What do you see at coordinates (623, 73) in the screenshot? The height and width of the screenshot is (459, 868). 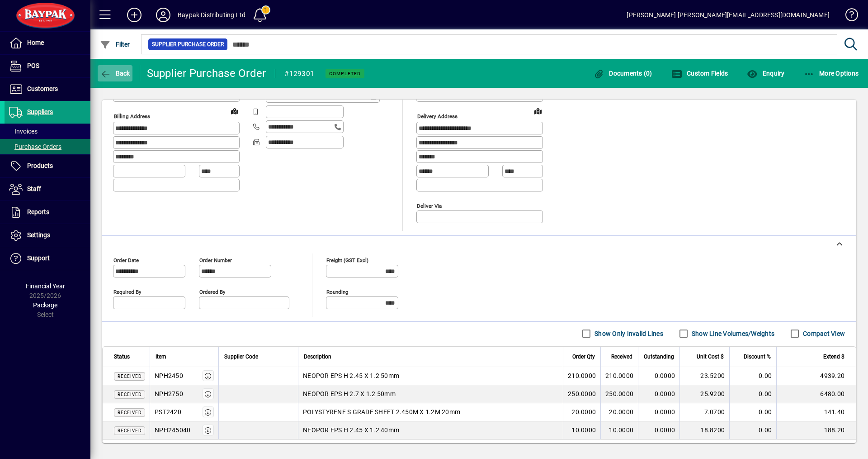 I see `span: Documents (0)` at bounding box center [623, 73].